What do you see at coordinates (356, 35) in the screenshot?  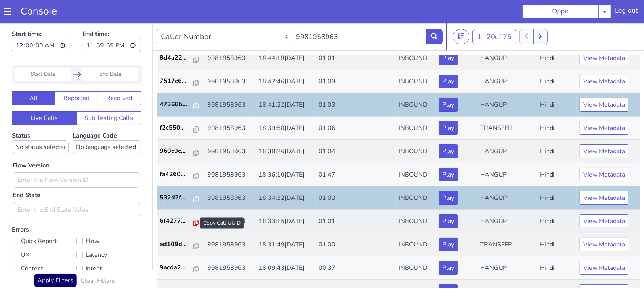 I see `td: 01:01` at bounding box center [356, 35].